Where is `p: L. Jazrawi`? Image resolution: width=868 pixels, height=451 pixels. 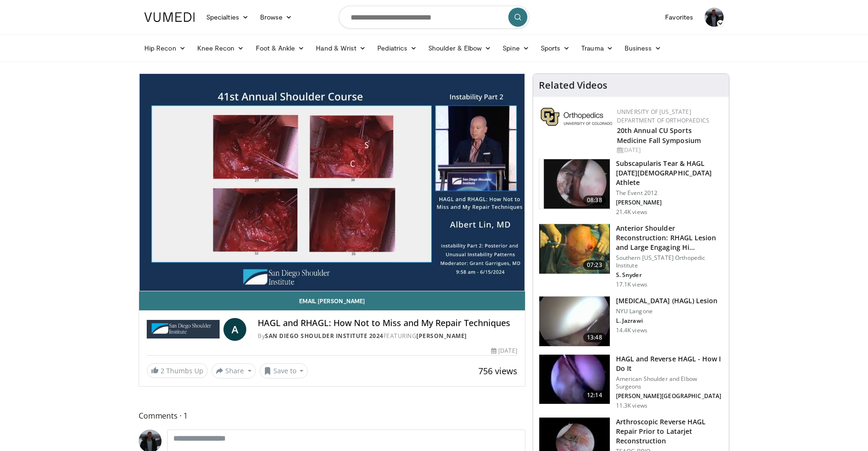
p: L. Jazrawi is located at coordinates (667, 321).